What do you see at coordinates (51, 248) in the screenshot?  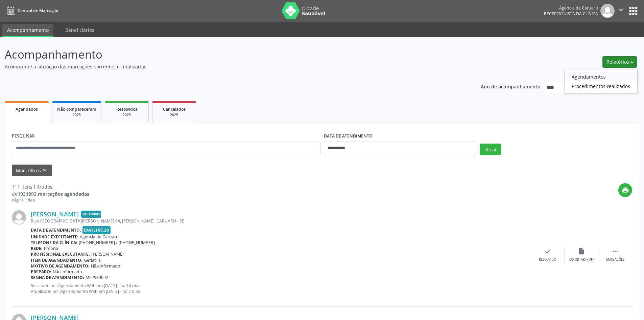 I see `span: Própria` at bounding box center [51, 248].